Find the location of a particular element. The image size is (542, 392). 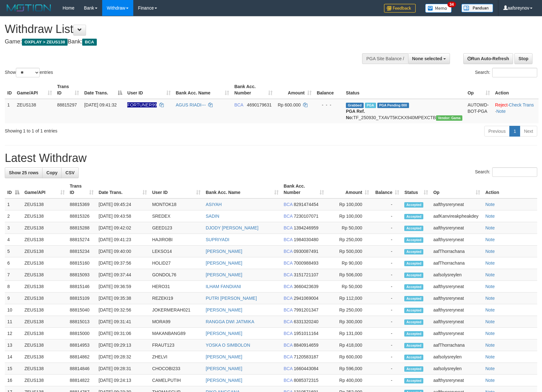

td: 88814862 is located at coordinates (82, 357).